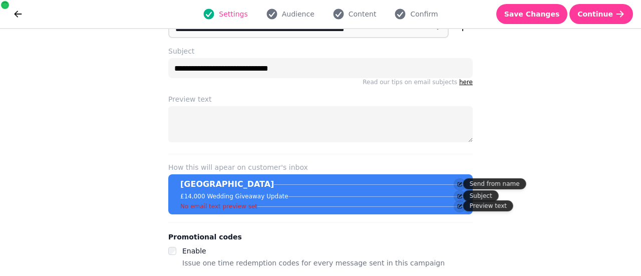 The height and width of the screenshot is (276, 641). I want to click on button: go back, so click(18, 14).